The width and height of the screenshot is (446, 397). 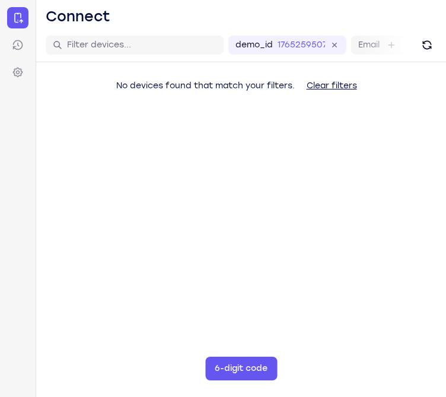 What do you see at coordinates (369, 45) in the screenshot?
I see `label: Email` at bounding box center [369, 45].